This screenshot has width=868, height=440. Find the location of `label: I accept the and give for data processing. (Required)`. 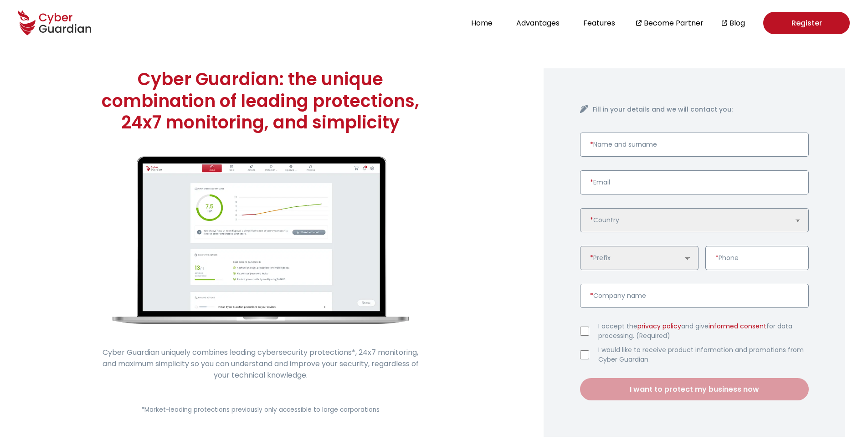

label: I accept the and give for data processing. (Required) is located at coordinates (704, 331).